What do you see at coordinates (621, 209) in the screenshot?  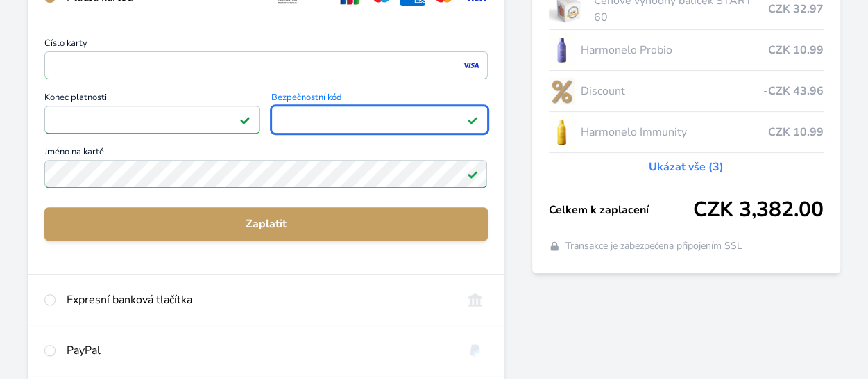 I see `span: Celkem k zaplacení` at bounding box center [621, 209].